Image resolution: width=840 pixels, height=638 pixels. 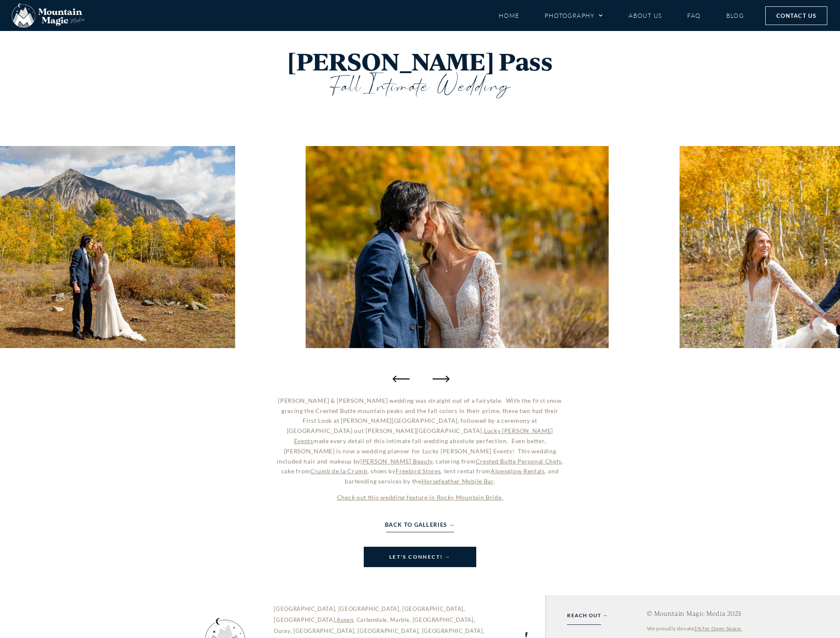 I want to click on a: Photography, so click(x=574, y=16).